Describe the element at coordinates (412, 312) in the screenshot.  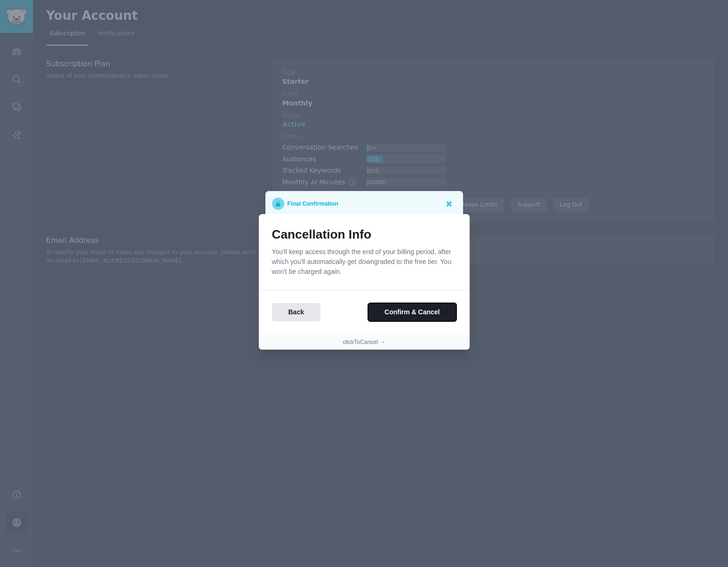
I see `button: Confirm & Cancel` at that location.